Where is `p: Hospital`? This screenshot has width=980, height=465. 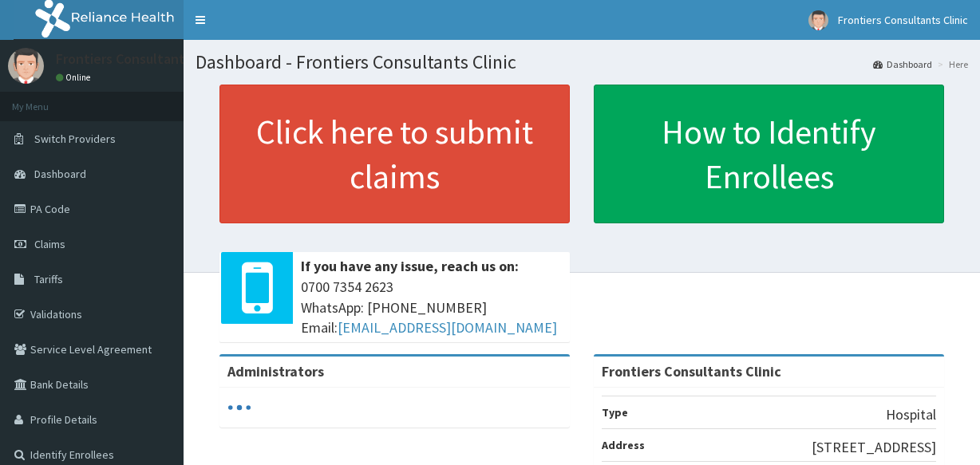
p: Hospital is located at coordinates (911, 415).